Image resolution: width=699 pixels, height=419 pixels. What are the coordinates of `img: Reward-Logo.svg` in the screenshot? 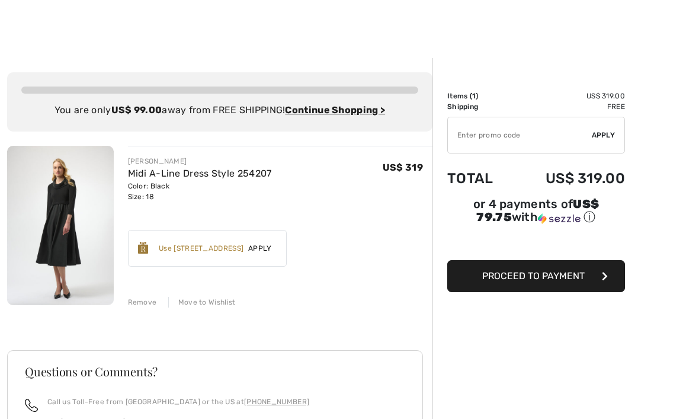 It's located at (143, 248).